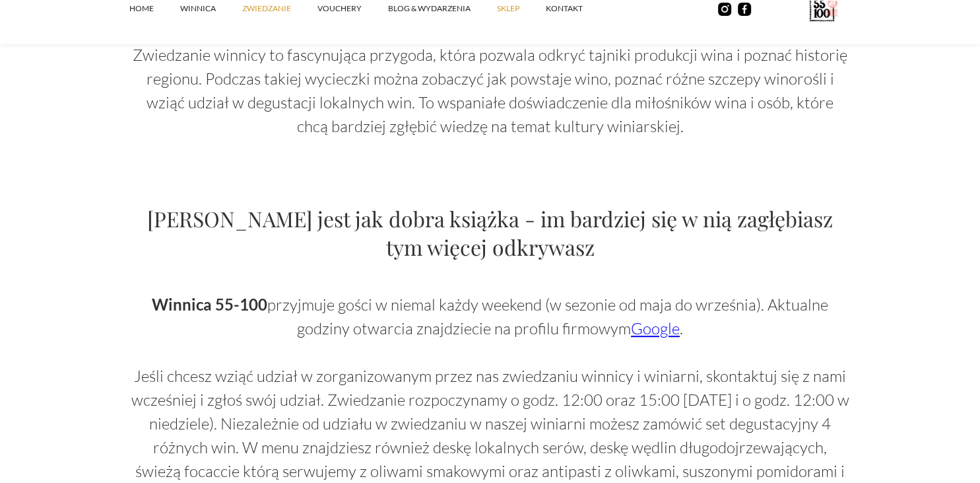  Describe the element at coordinates (209, 304) in the screenshot. I see `strong: Winnica 55-100` at that location.